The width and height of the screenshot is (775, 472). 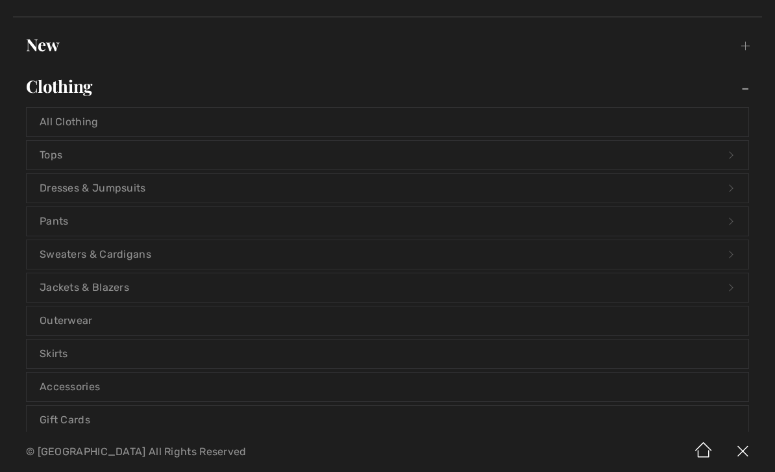 I want to click on img: Home, so click(x=704, y=452).